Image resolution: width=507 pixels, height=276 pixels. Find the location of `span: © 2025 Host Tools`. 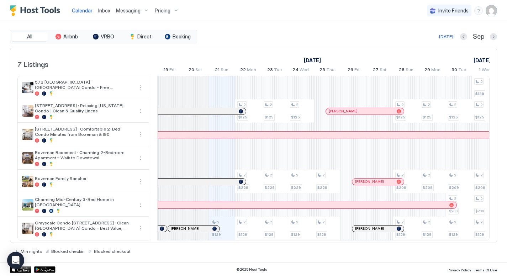

span: © 2025 Host Tools is located at coordinates (252, 270).